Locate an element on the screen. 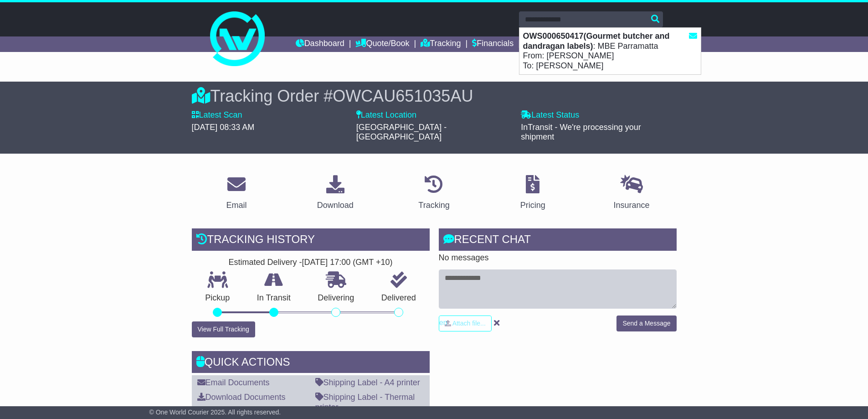  p: Pickup is located at coordinates (218, 298).